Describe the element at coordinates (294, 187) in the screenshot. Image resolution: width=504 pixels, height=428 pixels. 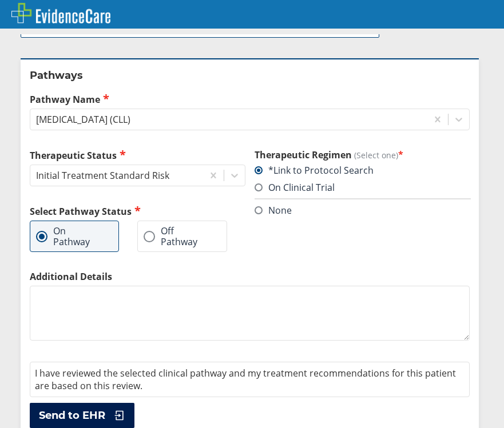
I see `label: On Clinical Trial` at that location.